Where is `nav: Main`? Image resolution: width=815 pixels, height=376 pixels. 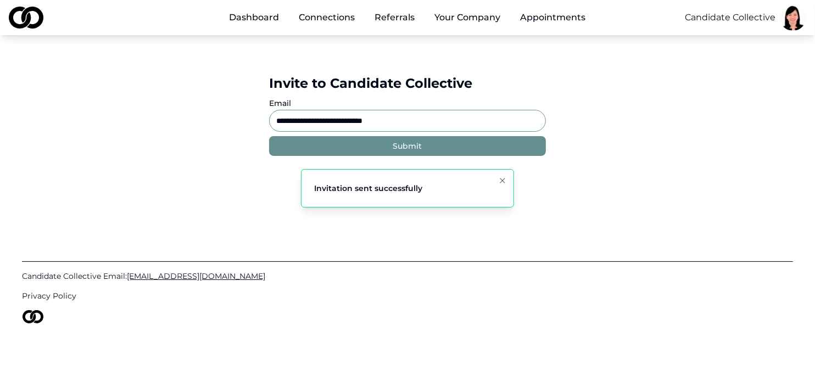
nav: Main is located at coordinates (408, 18).